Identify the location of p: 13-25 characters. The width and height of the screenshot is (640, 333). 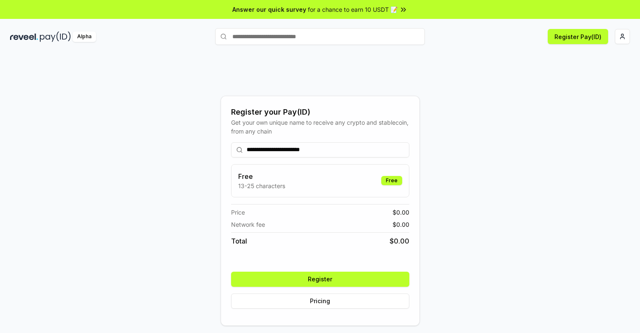
(262, 185).